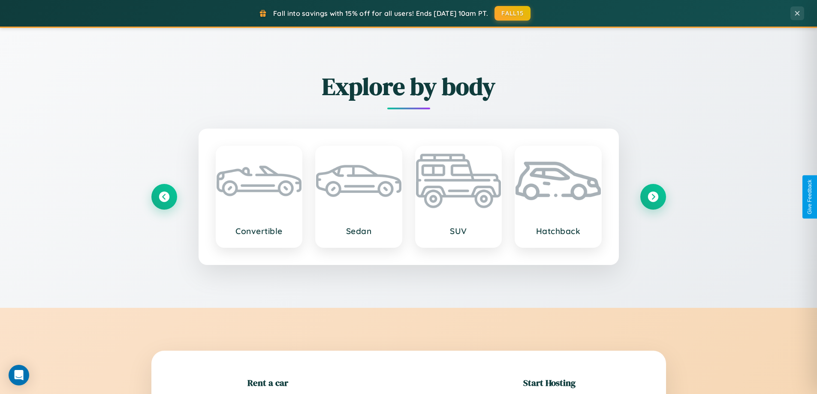  Describe the element at coordinates (458, 231) in the screenshot. I see `h3: SUV` at that location.